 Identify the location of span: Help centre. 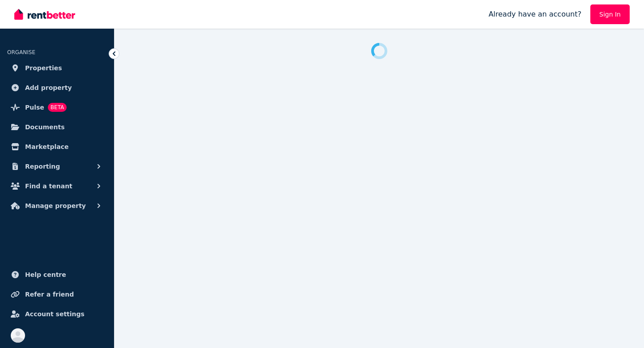
(46, 274).